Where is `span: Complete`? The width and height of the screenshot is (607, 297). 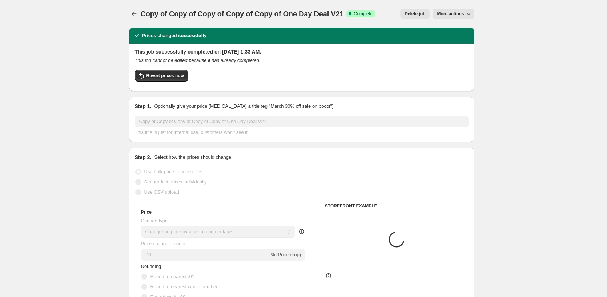
span: Complete is located at coordinates (363, 14).